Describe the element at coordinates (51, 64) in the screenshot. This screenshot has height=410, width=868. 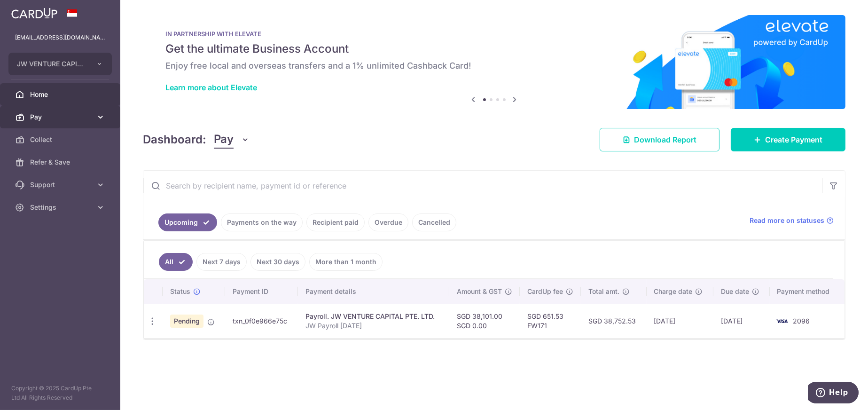
I see `span: JW VENTURE CAPITAL PTE. LTD.` at that location.